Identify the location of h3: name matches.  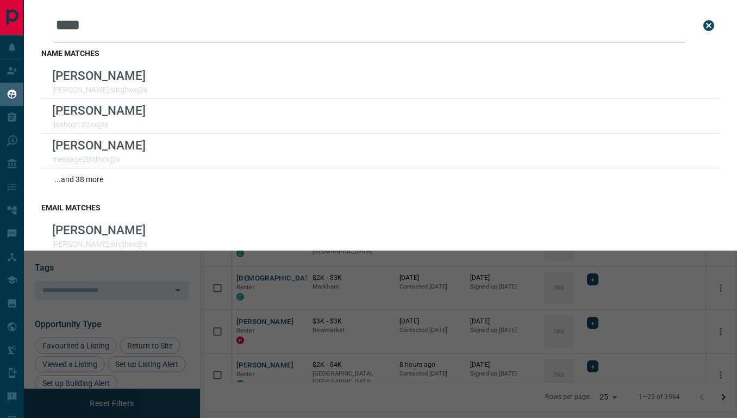
(380, 53).